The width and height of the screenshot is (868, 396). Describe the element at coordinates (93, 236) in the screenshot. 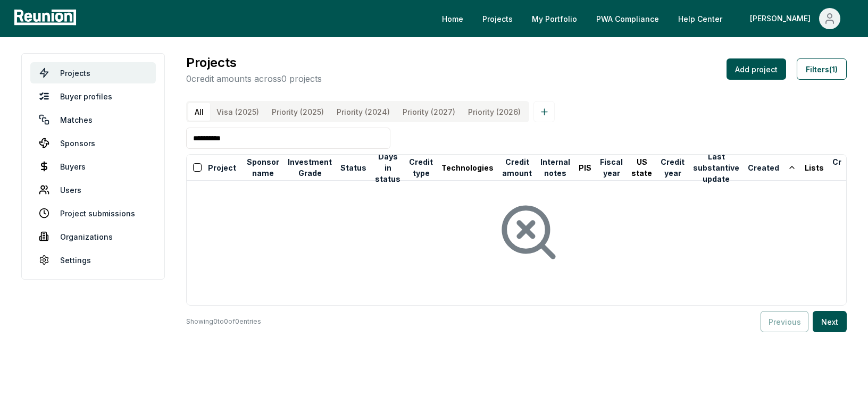

I see `a: Organizations` at that location.